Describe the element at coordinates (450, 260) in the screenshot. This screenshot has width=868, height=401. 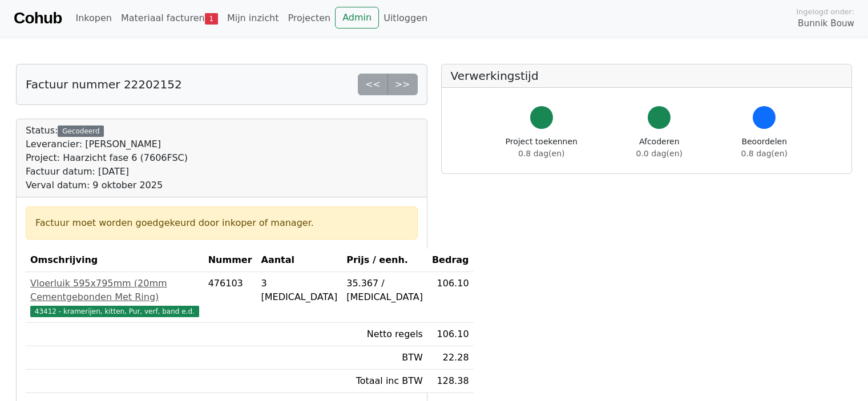
I see `th: Bedrag` at that location.